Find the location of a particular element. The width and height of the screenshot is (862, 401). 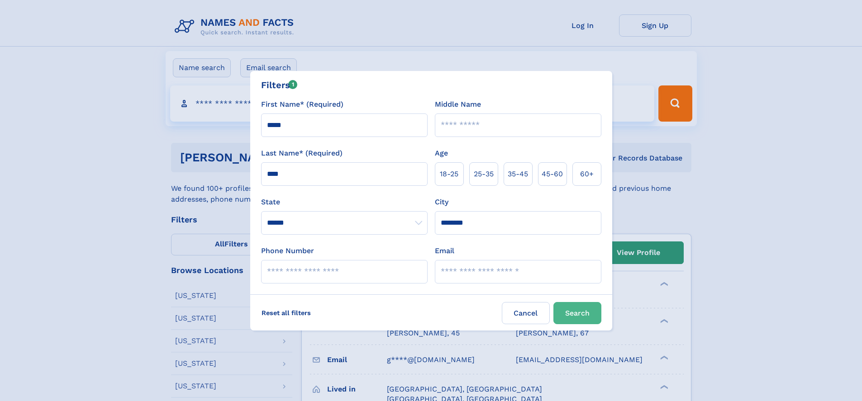

span: 35‑45 is located at coordinates (518, 174).